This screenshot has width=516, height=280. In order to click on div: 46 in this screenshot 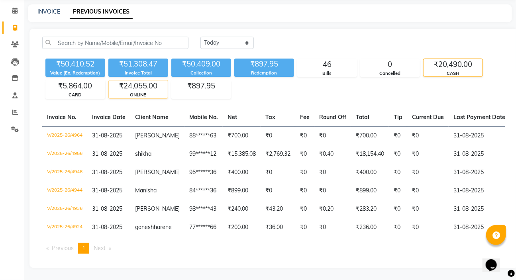, I will do `click(327, 65)`.